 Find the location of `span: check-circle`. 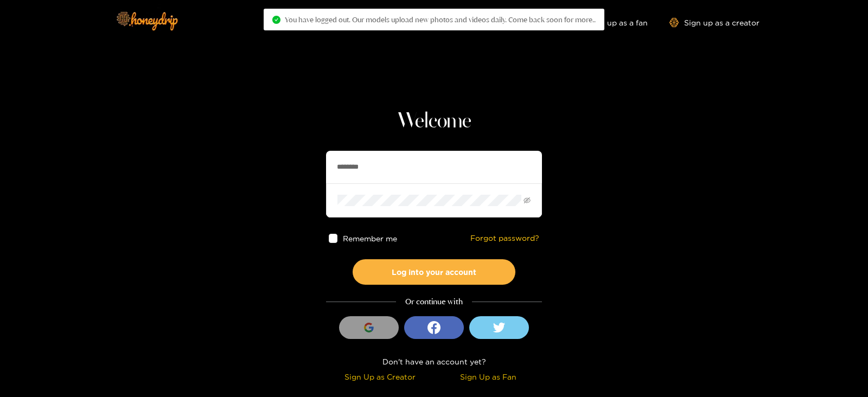

span: check-circle is located at coordinates (276, 20).